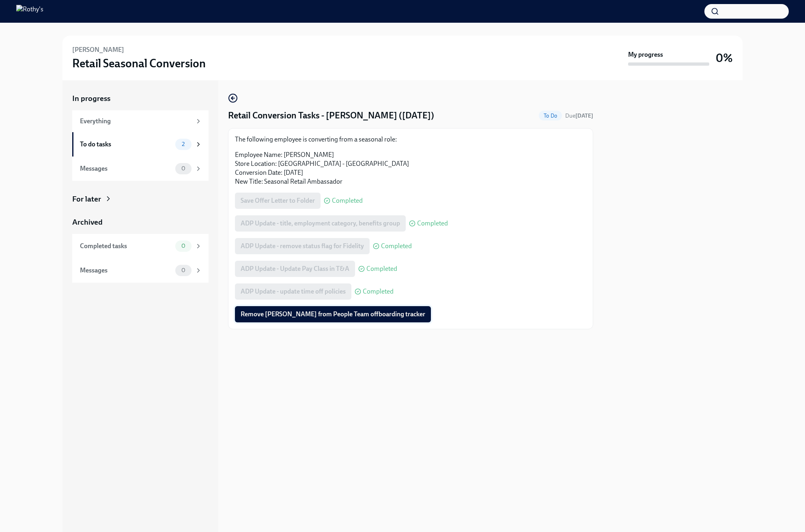 This screenshot has height=532, width=805. Describe the element at coordinates (87, 200) in the screenshot. I see `div: For later` at that location.